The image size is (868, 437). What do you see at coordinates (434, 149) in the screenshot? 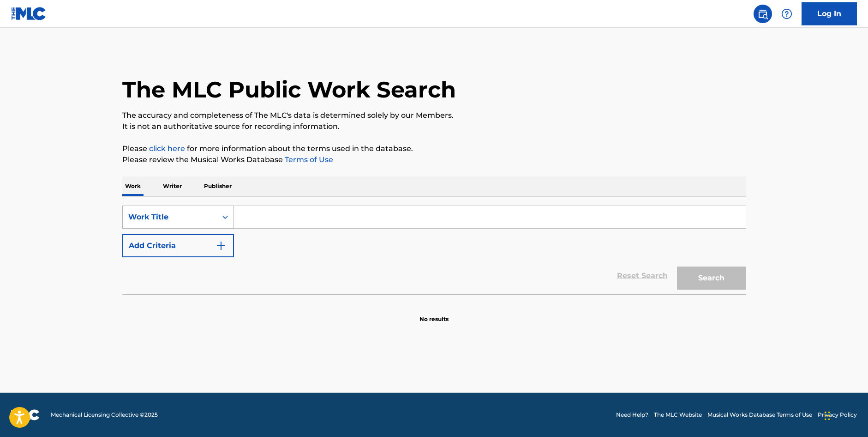
I see `p: Please for more information about the terms used in the database.` at bounding box center [434, 149].